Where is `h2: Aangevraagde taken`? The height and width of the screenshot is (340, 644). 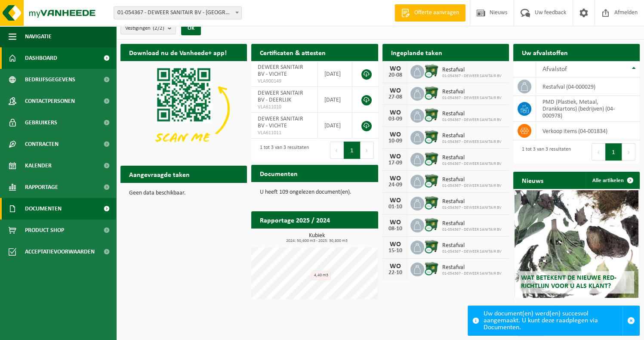
h2: Aangevraagde taken is located at coordinates (159, 174).